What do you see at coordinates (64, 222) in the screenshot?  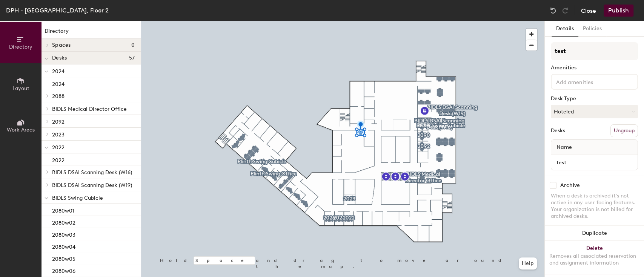 I see `p: 2080w02` at bounding box center [64, 222].